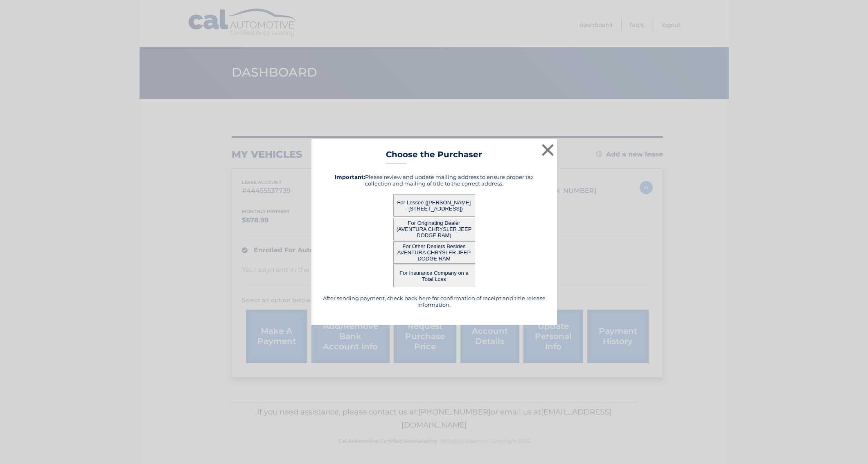 The height and width of the screenshot is (464, 868). What do you see at coordinates (434, 229) in the screenshot?
I see `button: For Originating Dealer (AVENTURA CHRYSLER JEEP DODGE RAM)` at bounding box center [434, 229].